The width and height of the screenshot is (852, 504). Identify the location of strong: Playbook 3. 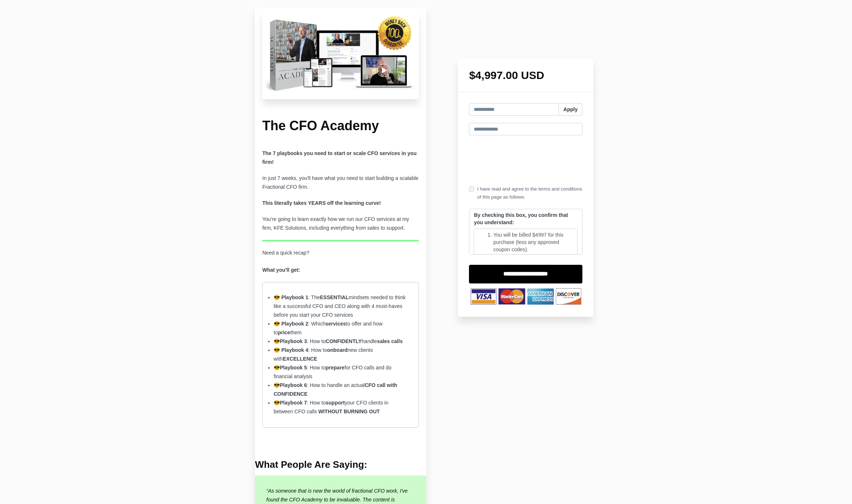
(293, 341).